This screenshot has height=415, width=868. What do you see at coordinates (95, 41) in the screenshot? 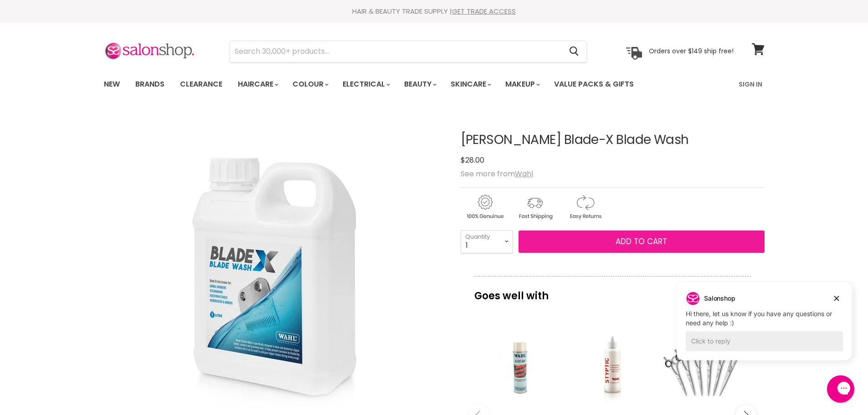
I see `div: Campaign message` at bounding box center [95, 41].